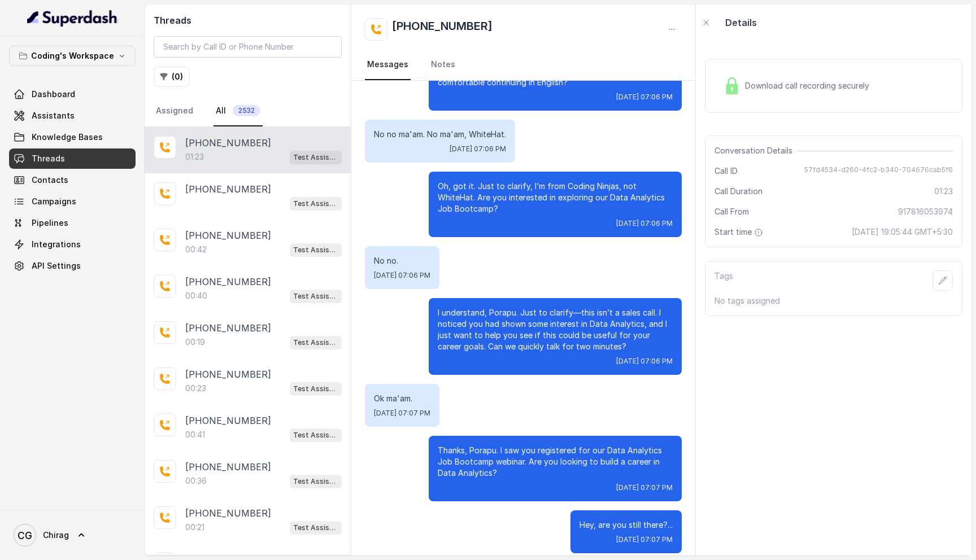 Image resolution: width=976 pixels, height=560 pixels. Describe the element at coordinates (555, 330) in the screenshot. I see `p: I understand, Porapu. Just to clarify—this isn’t a sales call. I noticed you had shown some inter...` at that location.